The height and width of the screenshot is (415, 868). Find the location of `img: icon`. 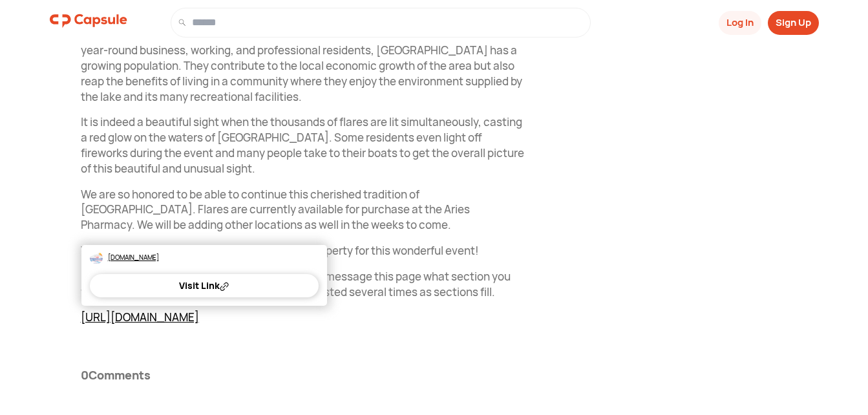

img: icon is located at coordinates (96, 258).